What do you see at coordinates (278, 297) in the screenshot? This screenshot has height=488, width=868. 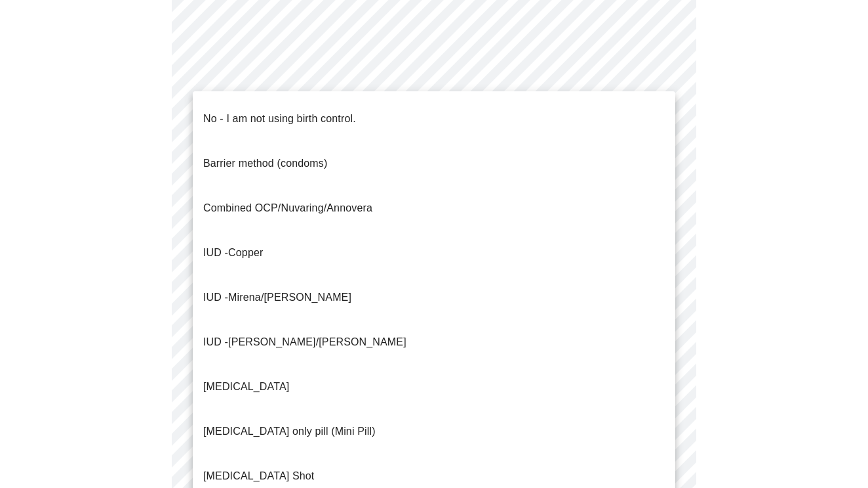 I see `p: IUD -` at bounding box center [278, 297].